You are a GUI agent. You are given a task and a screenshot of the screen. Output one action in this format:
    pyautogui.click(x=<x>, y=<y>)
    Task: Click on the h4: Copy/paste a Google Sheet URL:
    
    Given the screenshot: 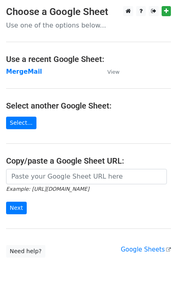 What is the action you would take?
    pyautogui.click(x=88, y=161)
    